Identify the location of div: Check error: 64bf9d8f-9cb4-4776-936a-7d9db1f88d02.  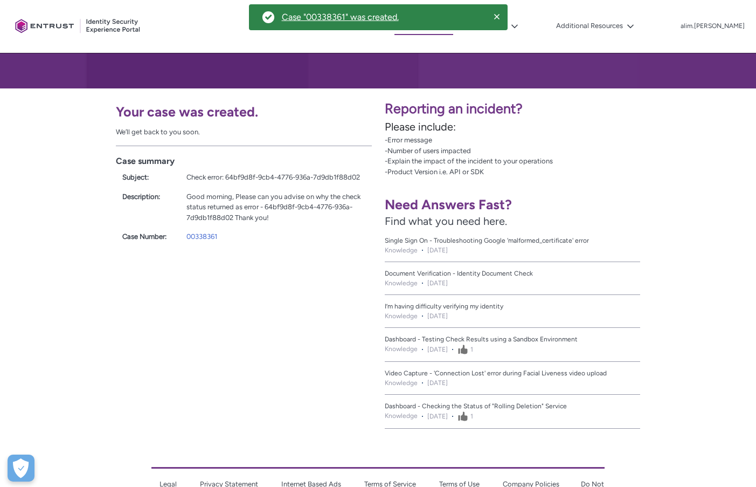
(276, 177).